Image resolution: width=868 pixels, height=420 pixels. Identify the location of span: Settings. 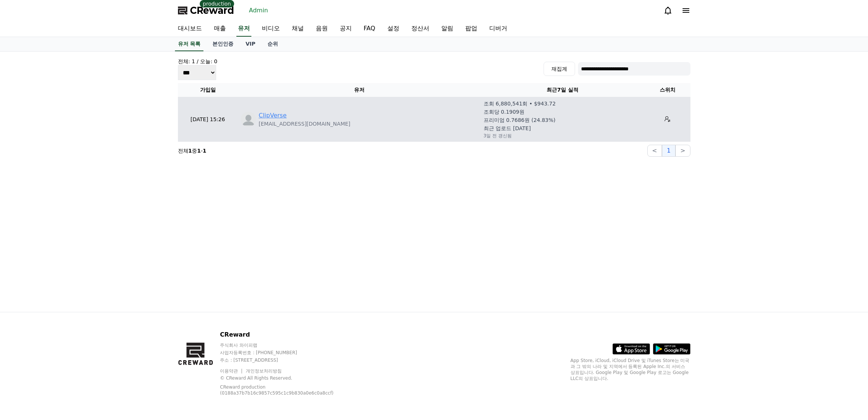
(120, 251).